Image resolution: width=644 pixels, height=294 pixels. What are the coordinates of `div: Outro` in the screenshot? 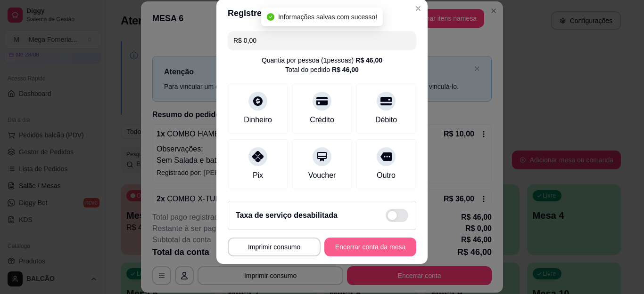 It's located at (386, 176).